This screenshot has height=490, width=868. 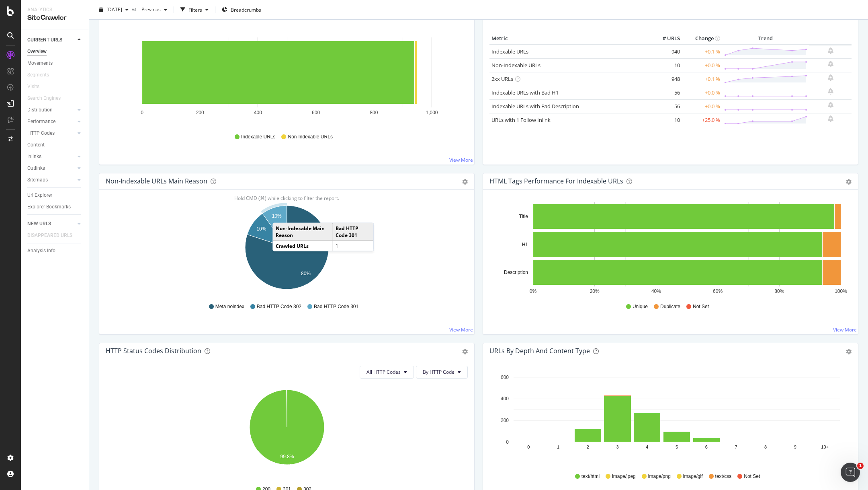 What do you see at coordinates (505, 398) in the screenshot?
I see `text: 400` at bounding box center [505, 398].